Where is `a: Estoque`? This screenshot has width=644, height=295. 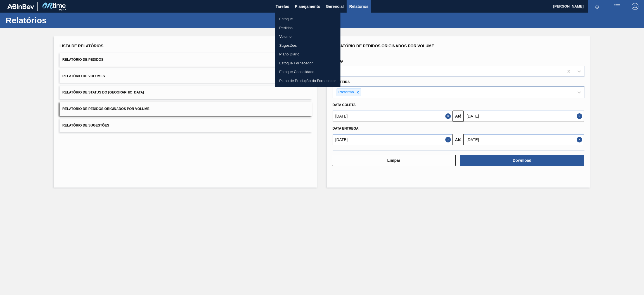 a: Estoque is located at coordinates (307, 19).